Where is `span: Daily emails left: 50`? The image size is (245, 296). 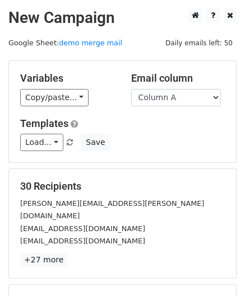
span: Daily emails left: 50 is located at coordinates (199, 43).